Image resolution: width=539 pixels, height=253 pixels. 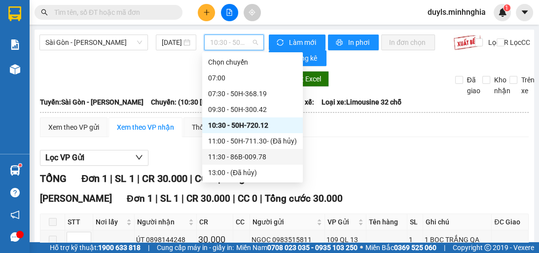 I want to click on strong: 0369 525 060, so click(x=415, y=247).